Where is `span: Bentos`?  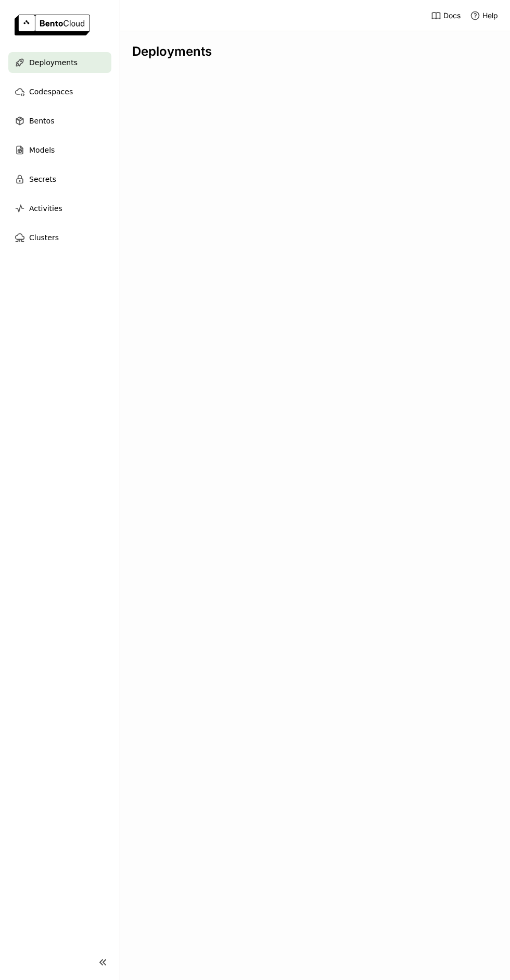
span: Bentos is located at coordinates (42, 121).